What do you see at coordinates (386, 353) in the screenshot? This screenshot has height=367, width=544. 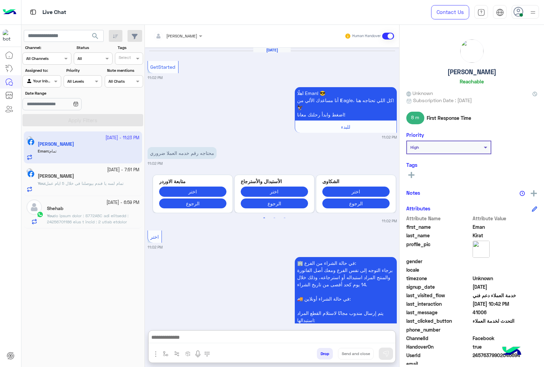 I see `img: send message` at bounding box center [386, 353].